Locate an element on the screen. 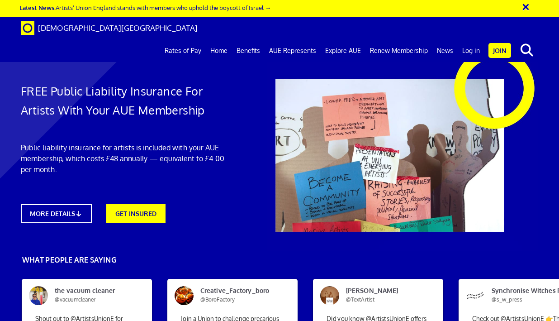 The height and width of the screenshot is (321, 559). a: Home is located at coordinates (219, 51).